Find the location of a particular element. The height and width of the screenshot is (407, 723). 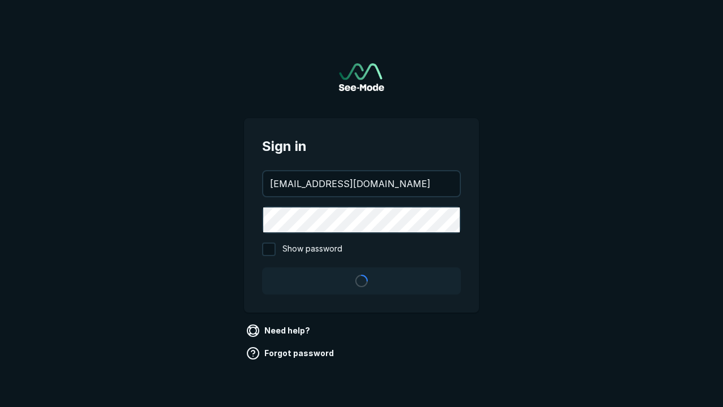

a: Need help? is located at coordinates (279, 331).